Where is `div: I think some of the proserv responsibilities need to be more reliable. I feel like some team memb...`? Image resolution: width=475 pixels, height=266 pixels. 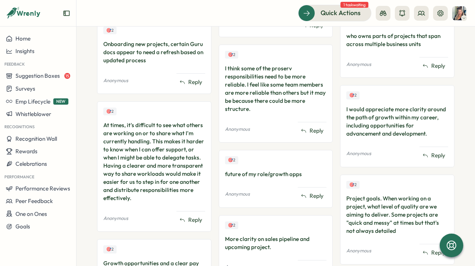
div: I think some of the proserv responsibilities need to be more reliable. I feel like some team memb... is located at coordinates (276, 89).